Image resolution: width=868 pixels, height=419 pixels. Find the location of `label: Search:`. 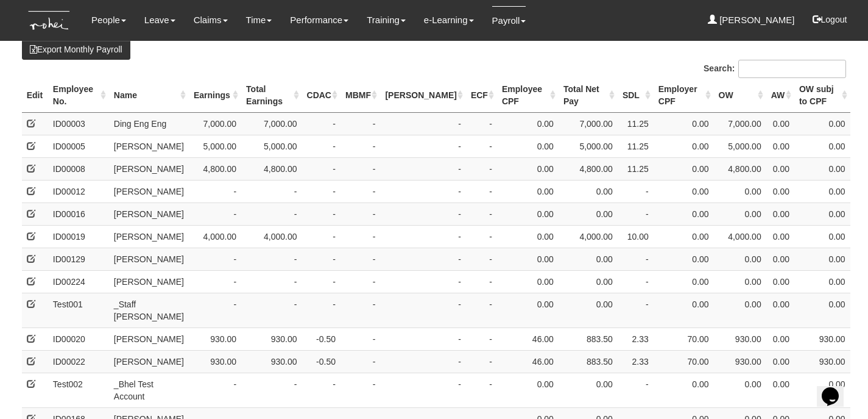

label: Search: is located at coordinates (775, 69).